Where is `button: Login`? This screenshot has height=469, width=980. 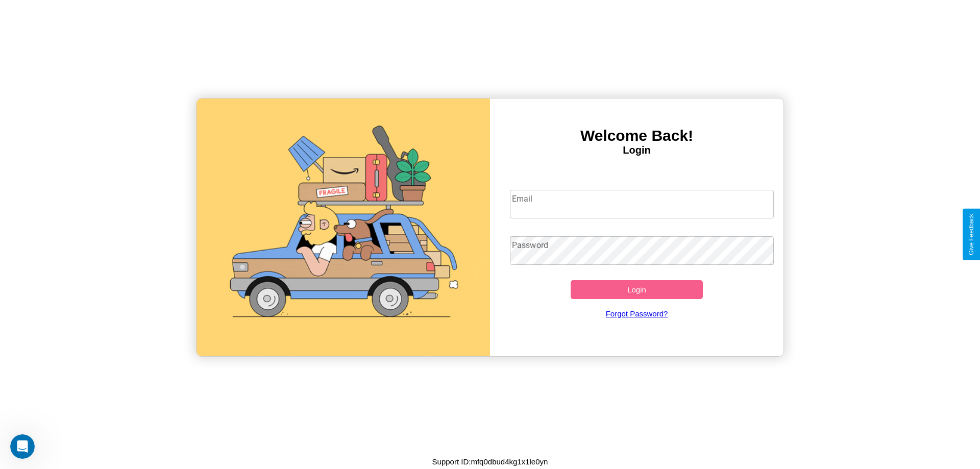
button: Login is located at coordinates (636, 289).